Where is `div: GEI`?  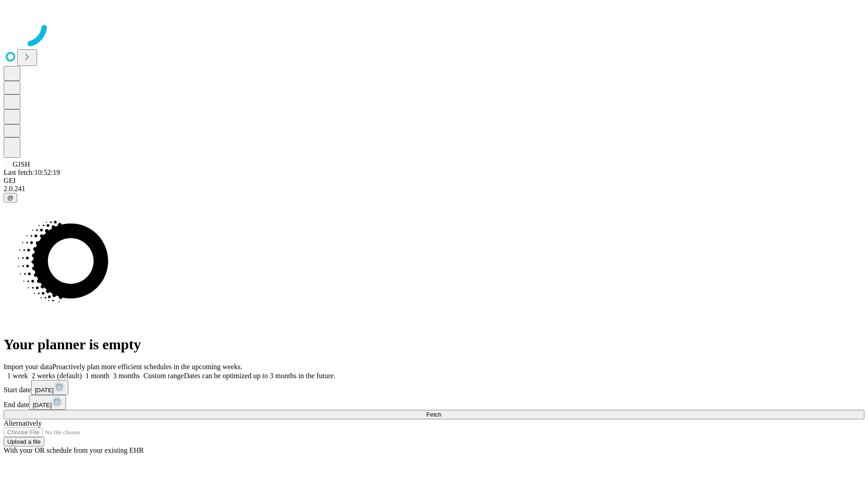 div: GEI is located at coordinates (434, 181).